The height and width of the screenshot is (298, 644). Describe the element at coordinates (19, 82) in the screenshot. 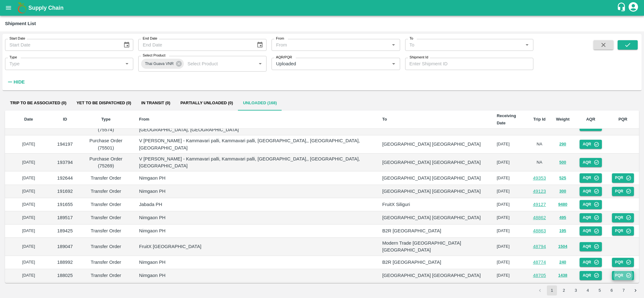

I see `strong: Hide` at that location.